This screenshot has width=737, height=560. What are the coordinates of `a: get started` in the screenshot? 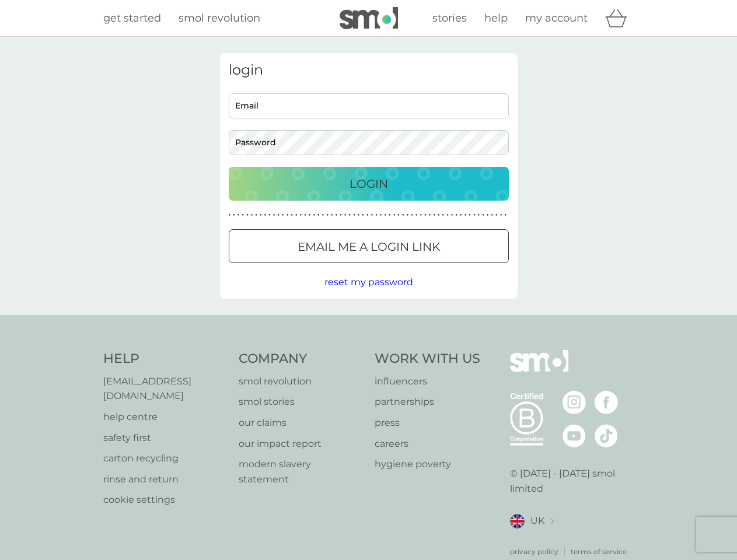 It's located at (132, 18).